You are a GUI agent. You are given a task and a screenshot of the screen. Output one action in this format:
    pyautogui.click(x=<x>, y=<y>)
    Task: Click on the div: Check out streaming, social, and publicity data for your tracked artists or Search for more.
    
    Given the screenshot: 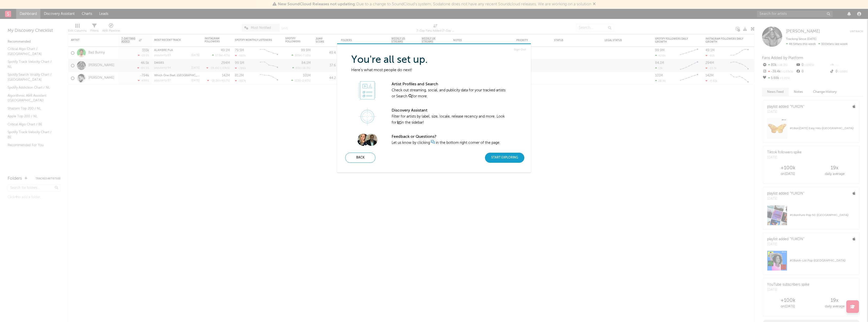 What is the action you would take?
    pyautogui.click(x=449, y=90)
    